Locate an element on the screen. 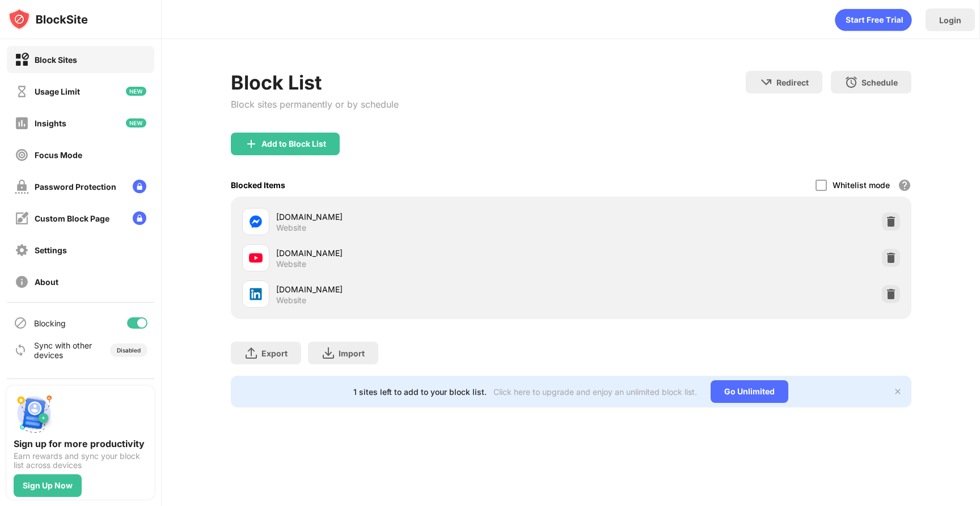  div: Settings is located at coordinates (50, 250).